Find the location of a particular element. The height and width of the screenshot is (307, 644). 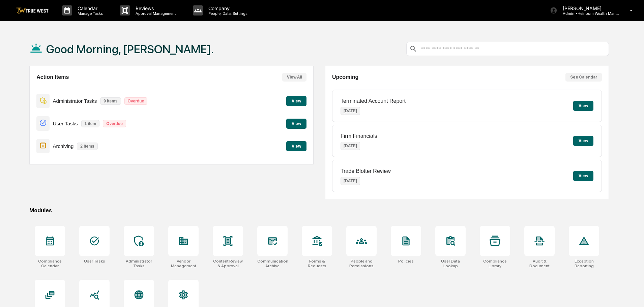

div: Exception Reporting is located at coordinates (584, 264).